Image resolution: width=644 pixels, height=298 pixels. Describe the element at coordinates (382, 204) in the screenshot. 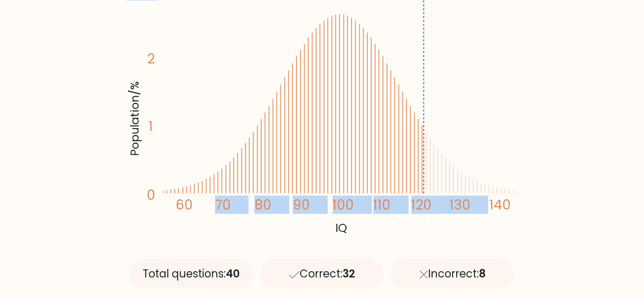

I see `tspan: 110` at that location.